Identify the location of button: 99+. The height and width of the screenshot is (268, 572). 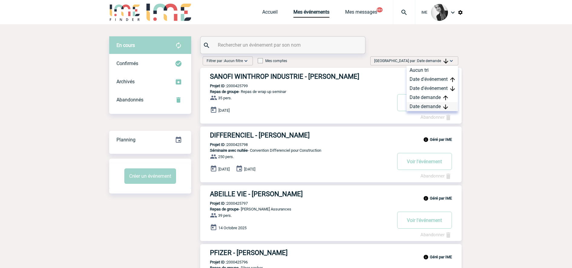
(379, 10).